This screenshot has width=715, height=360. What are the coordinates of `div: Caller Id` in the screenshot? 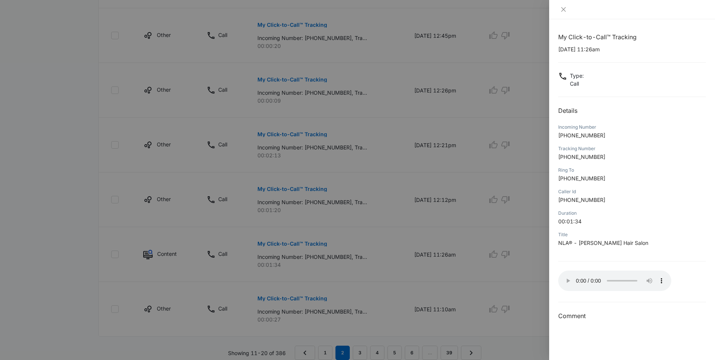 It's located at (632, 192).